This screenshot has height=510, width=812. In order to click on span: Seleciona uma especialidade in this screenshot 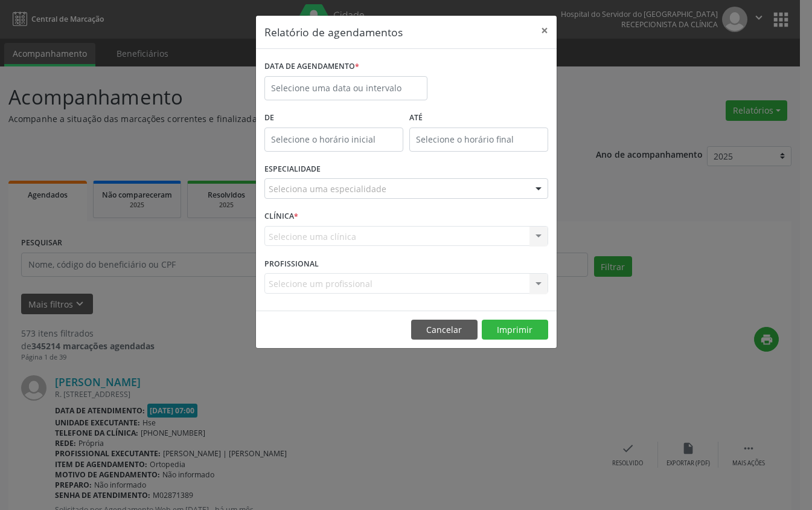, I will do `click(327, 188)`.